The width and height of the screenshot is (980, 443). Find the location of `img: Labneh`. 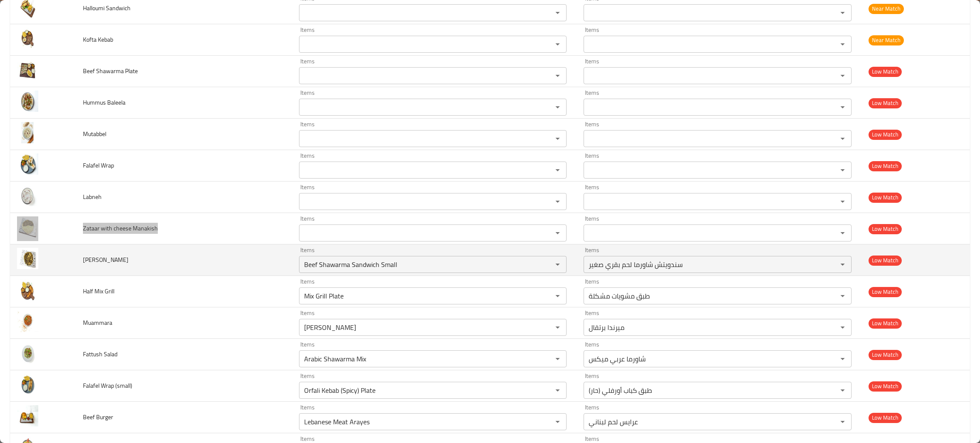

img: Labneh is located at coordinates (27, 196).